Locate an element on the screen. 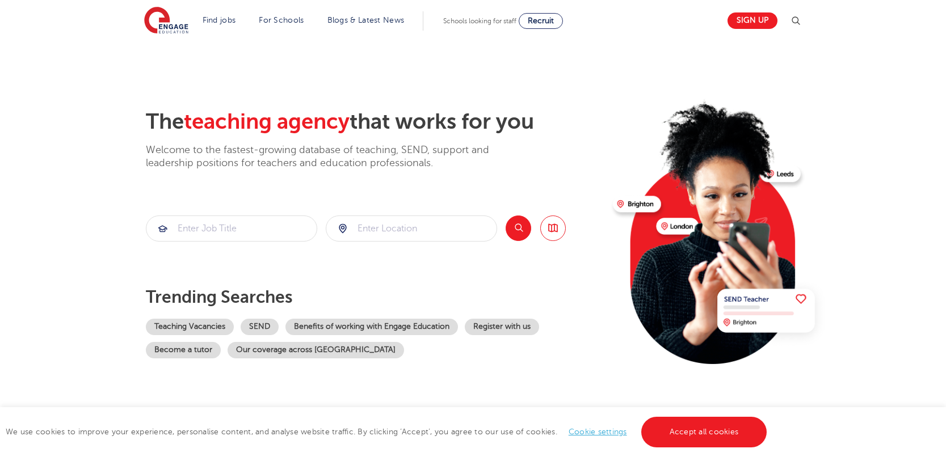 The height and width of the screenshot is (457, 946). a: Cookie settings is located at coordinates (597, 432).